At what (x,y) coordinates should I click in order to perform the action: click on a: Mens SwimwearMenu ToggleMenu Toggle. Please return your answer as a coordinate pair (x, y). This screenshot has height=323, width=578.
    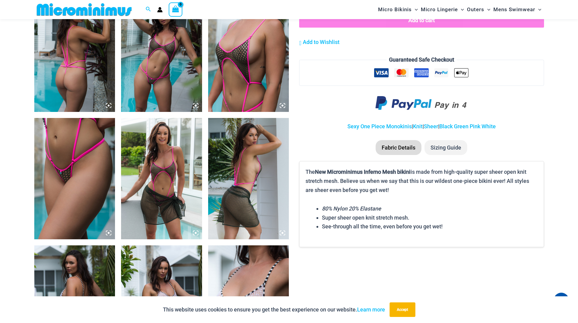
    Looking at the image, I should click on (517, 9).